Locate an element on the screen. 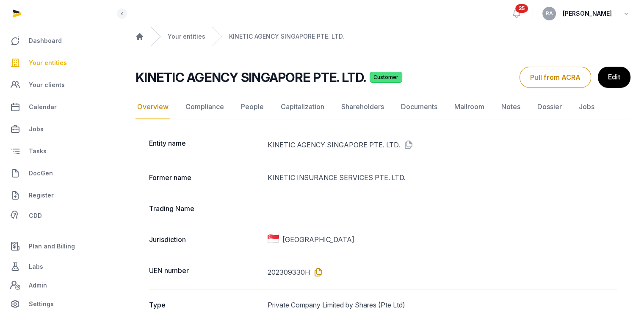 This screenshot has width=644, height=310. span: Jobs is located at coordinates (36, 129).